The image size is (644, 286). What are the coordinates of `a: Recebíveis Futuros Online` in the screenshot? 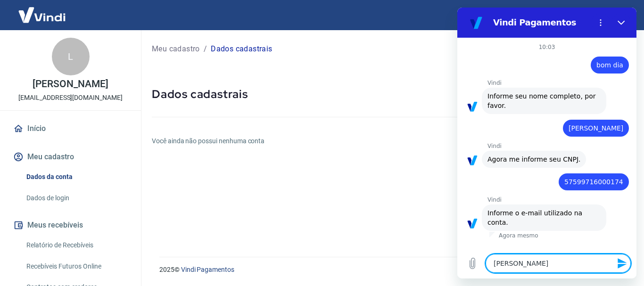 It's located at (76, 266).